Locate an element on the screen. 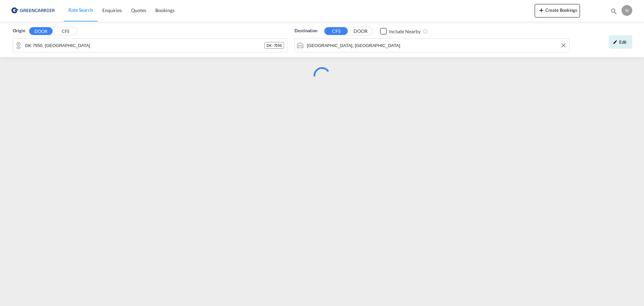 The image size is (644, 306). input: Search by Door is located at coordinates (145, 45).